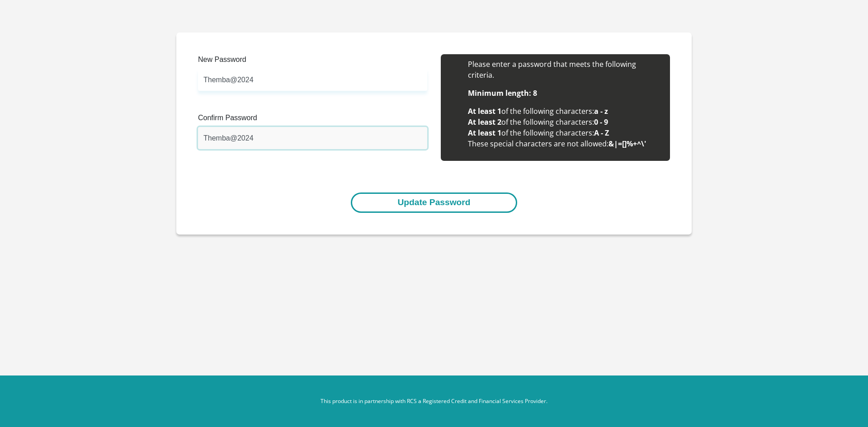  Describe the element at coordinates (502, 93) in the screenshot. I see `b: Minimum length: 8` at that location.